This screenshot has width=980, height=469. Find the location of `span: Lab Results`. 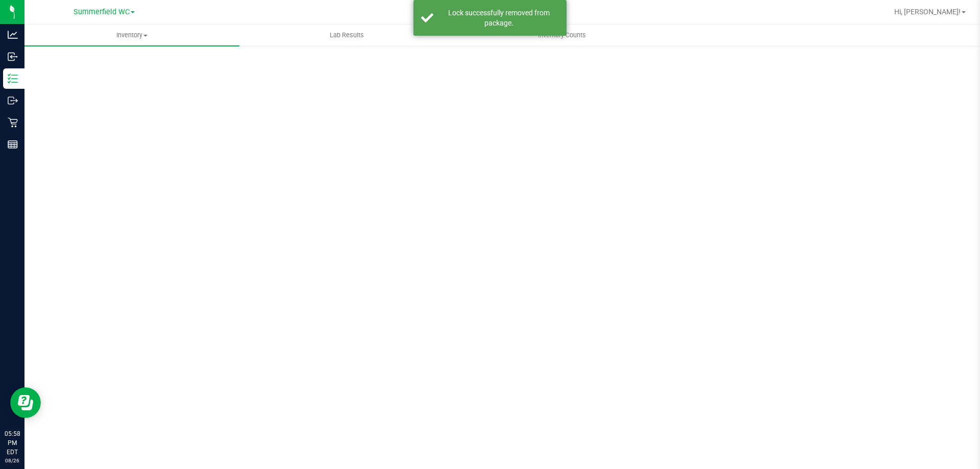

span: Lab Results is located at coordinates (346, 35).